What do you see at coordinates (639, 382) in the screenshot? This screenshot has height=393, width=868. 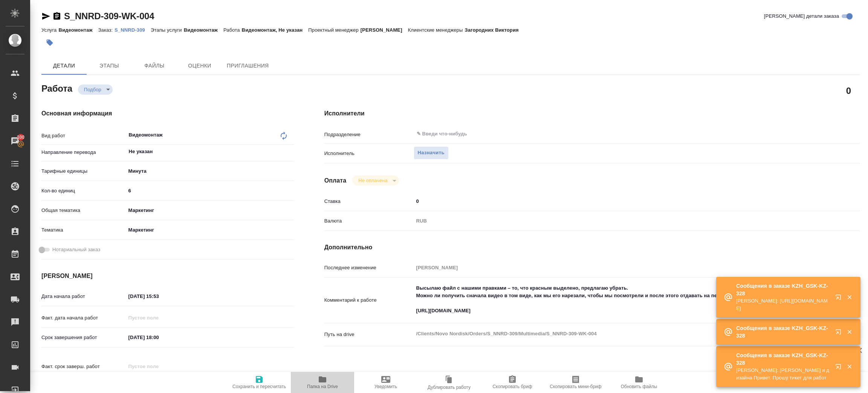 I see `button: Обновить файлы` at bounding box center [639, 382].